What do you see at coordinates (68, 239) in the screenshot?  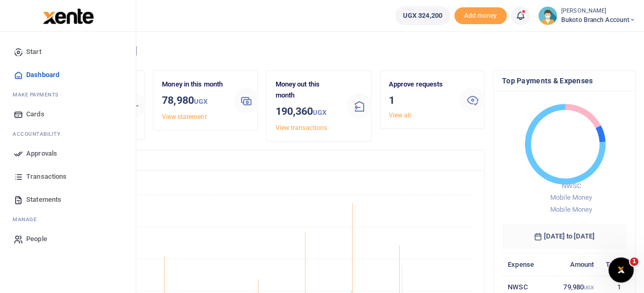 I see `a: People` at bounding box center [68, 239].